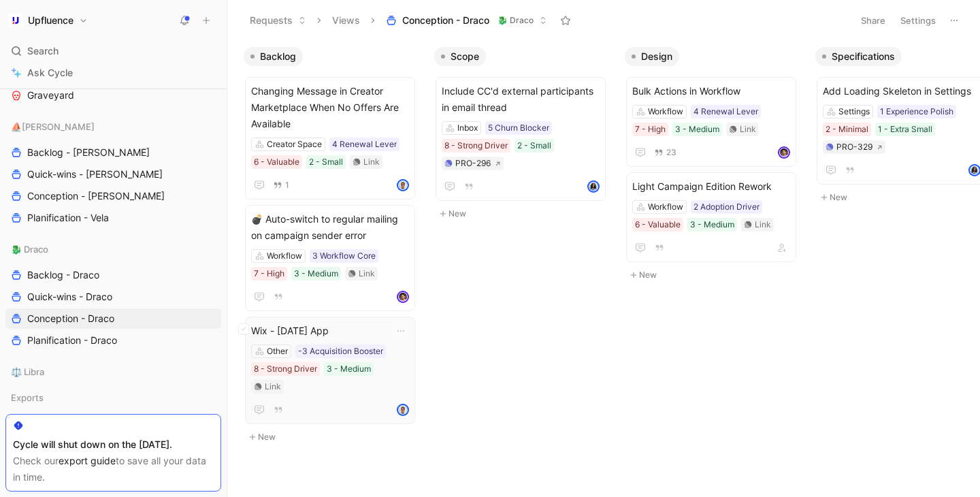 Image resolution: width=980 pixels, height=497 pixels. I want to click on span: Search, so click(43, 51).